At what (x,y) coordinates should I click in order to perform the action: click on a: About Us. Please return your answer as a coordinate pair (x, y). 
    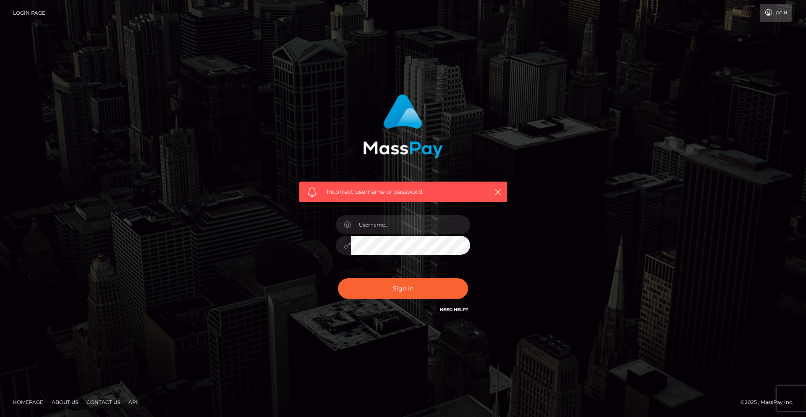
    Looking at the image, I should click on (65, 402).